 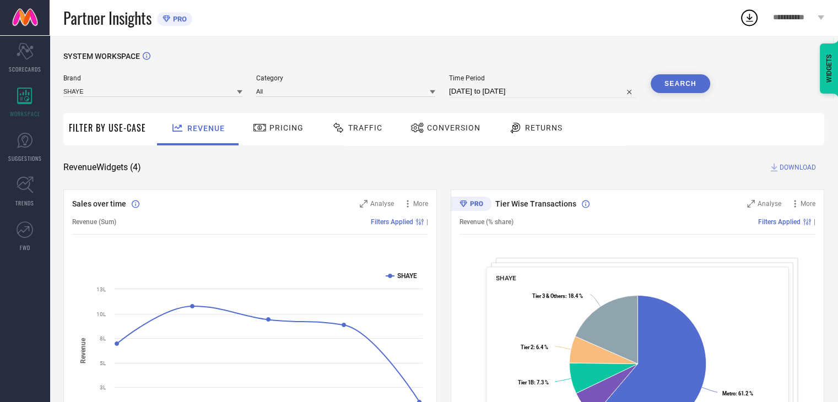 What do you see at coordinates (94, 222) in the screenshot?
I see `span: Revenue (Sum)` at bounding box center [94, 222].